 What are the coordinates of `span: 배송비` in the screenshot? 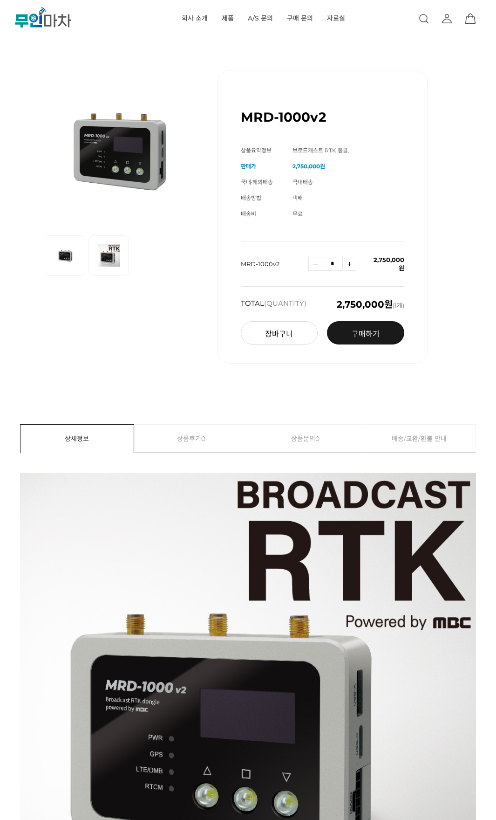 It's located at (248, 214).